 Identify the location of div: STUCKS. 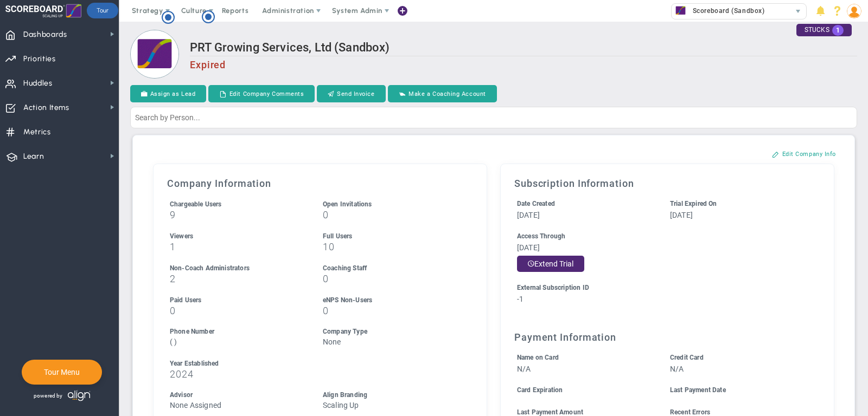
(824, 29).